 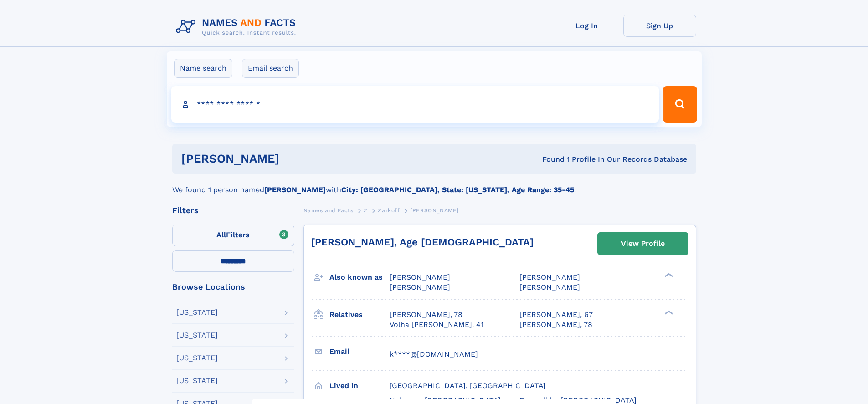 I want to click on div: View Profile, so click(x=643, y=244).